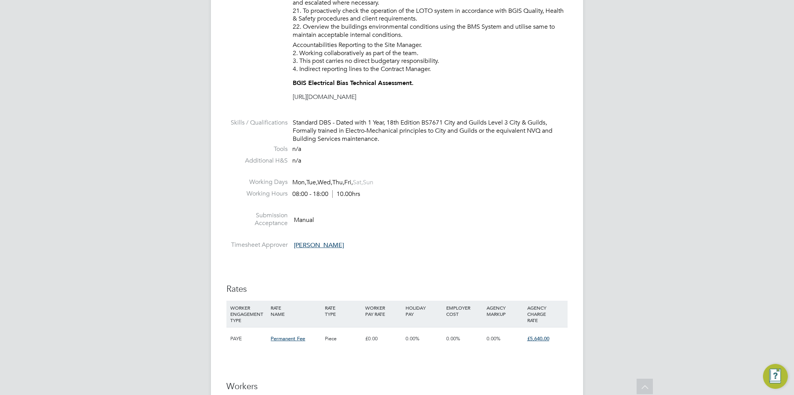 This screenshot has width=794, height=395. What do you see at coordinates (346, 194) in the screenshot?
I see `span: 10.00hrs` at bounding box center [346, 194].